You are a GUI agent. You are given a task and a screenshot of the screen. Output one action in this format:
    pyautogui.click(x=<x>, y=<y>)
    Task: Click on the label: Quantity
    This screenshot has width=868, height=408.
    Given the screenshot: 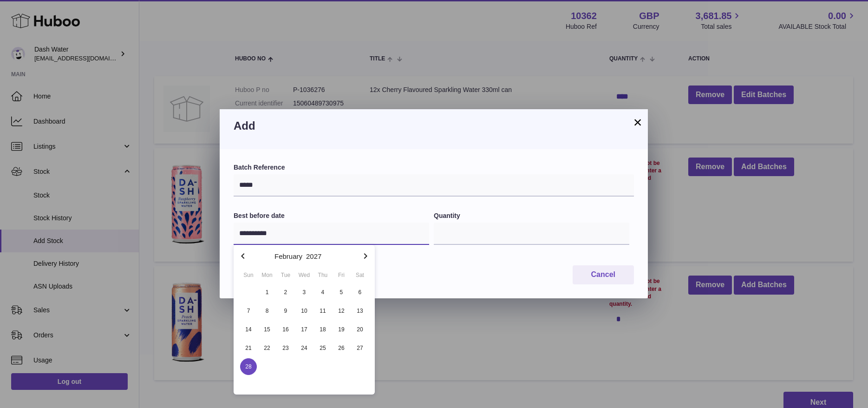 What is the action you would take?
    pyautogui.click(x=532, y=216)
    